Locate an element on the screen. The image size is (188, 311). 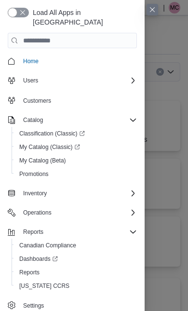
a: Promotions is located at coordinates (34, 174).